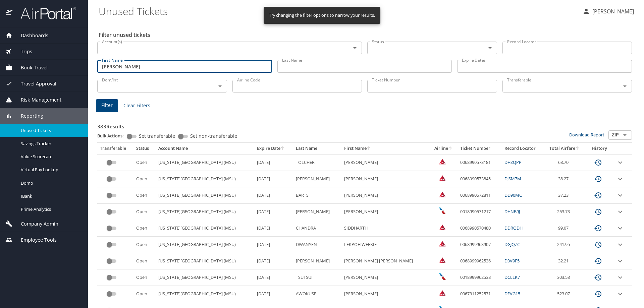 Image resolution: width=644 pixels, height=308 pixels. Describe the element at coordinates (137, 106) in the screenshot. I see `button: Clear Filters` at that location.